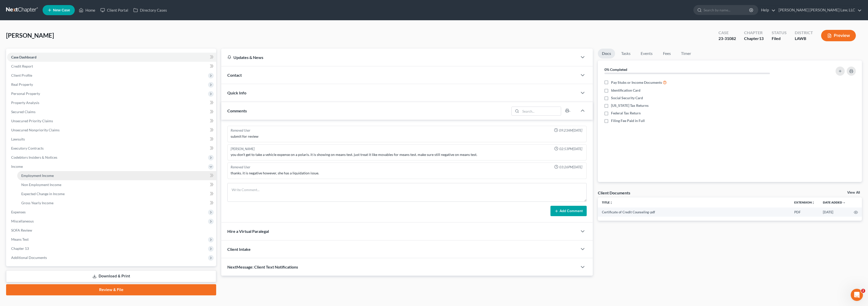 The image size is (868, 306). I want to click on div: submit for review, so click(407, 136).